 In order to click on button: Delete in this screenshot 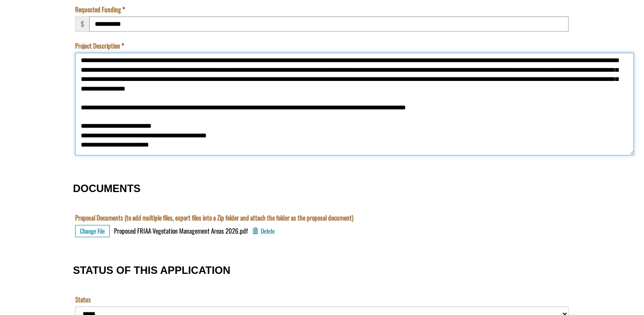, I will do `click(263, 231)`.